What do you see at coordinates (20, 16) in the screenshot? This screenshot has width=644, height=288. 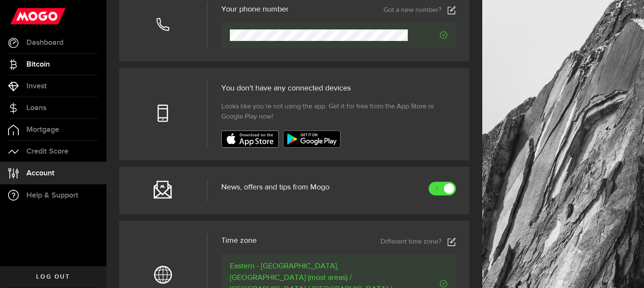 I see `button: Open LiveChat chat widget` at bounding box center [20, 16].